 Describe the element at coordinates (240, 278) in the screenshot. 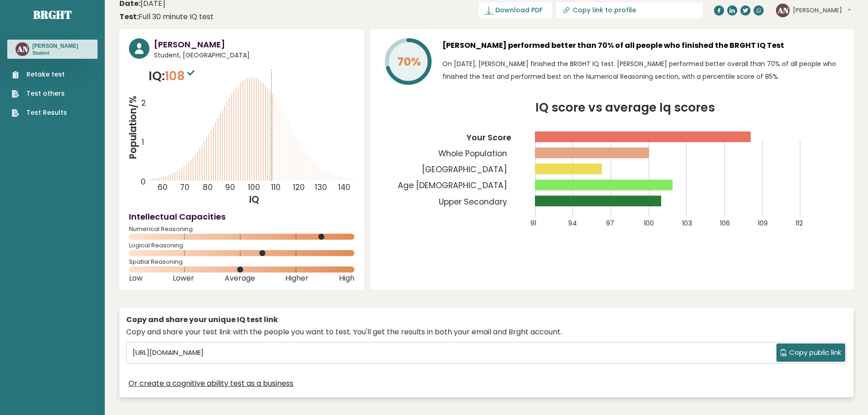

I see `span: Average` at that location.